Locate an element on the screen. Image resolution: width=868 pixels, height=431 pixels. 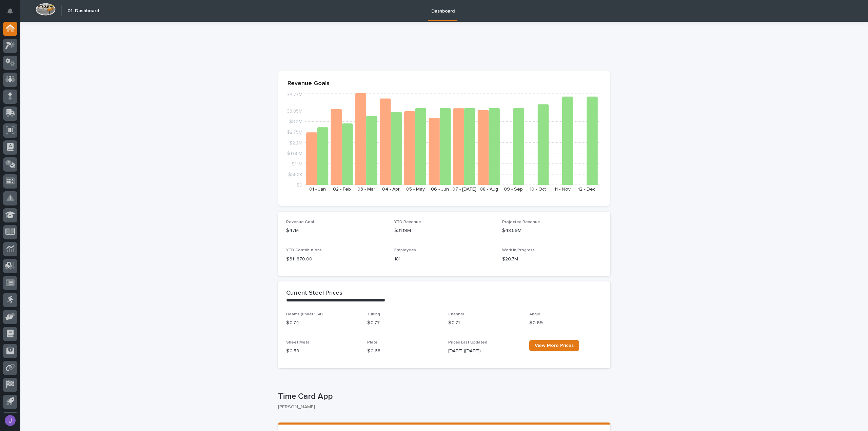
p: Time Card App is located at coordinates (443, 396).